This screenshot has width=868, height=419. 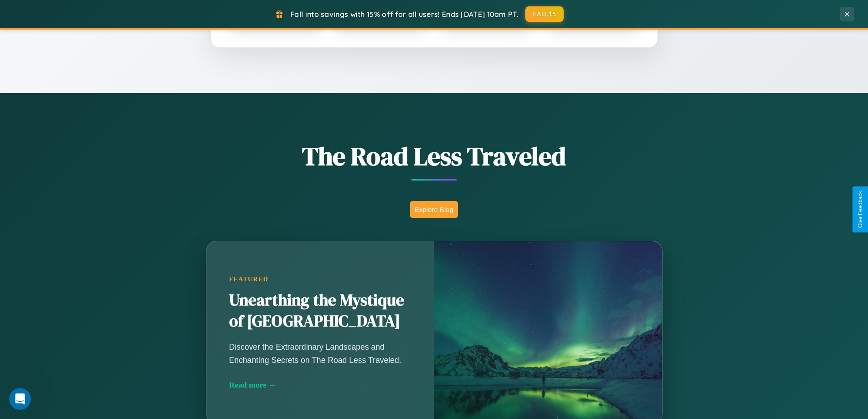 I want to click on h1: The Road Less Traveled, so click(x=434, y=156).